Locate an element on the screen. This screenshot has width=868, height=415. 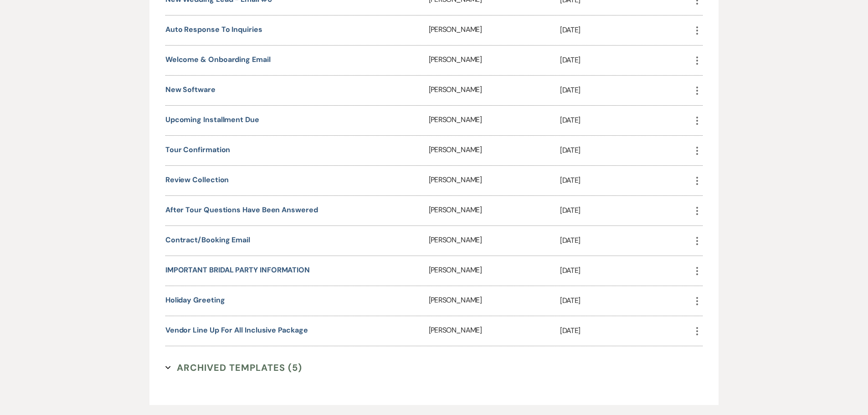
a: Upcoming Installment Due is located at coordinates (212, 119).